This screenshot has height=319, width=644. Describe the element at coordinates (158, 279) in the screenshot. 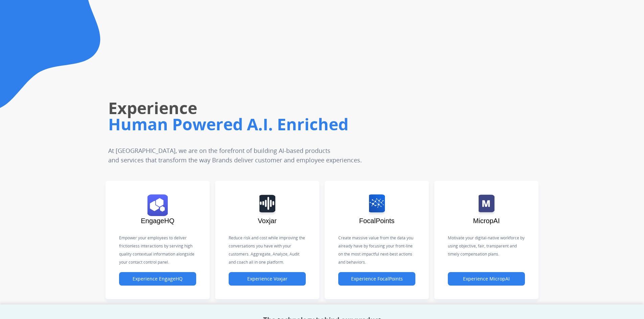

I see `a: Experience EngageHQ` at that location.